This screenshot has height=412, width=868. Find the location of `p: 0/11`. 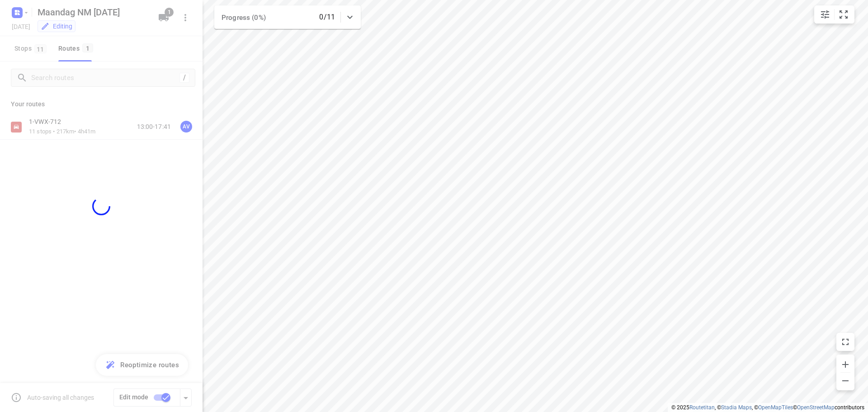

p: 0/11 is located at coordinates (327, 17).